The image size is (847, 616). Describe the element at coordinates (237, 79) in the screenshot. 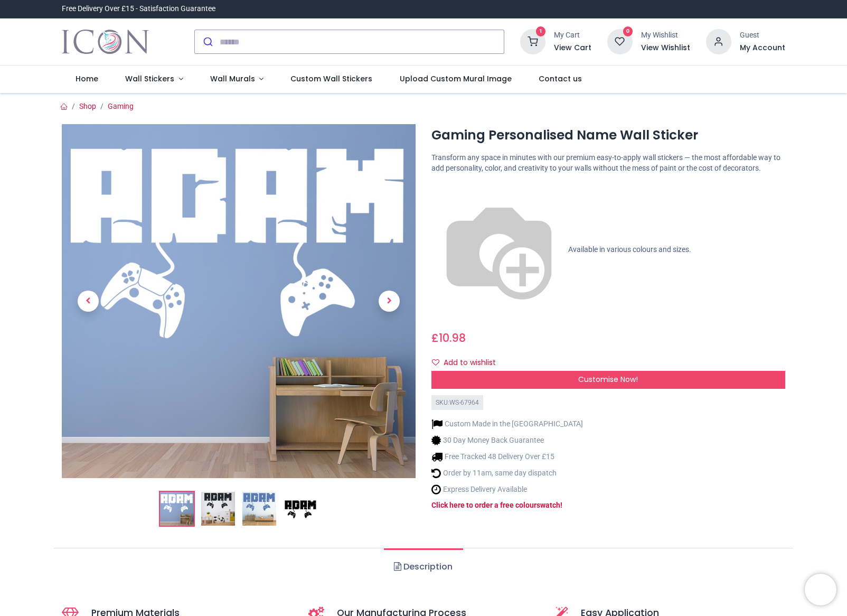

I see `a: Wall Murals` at that location.